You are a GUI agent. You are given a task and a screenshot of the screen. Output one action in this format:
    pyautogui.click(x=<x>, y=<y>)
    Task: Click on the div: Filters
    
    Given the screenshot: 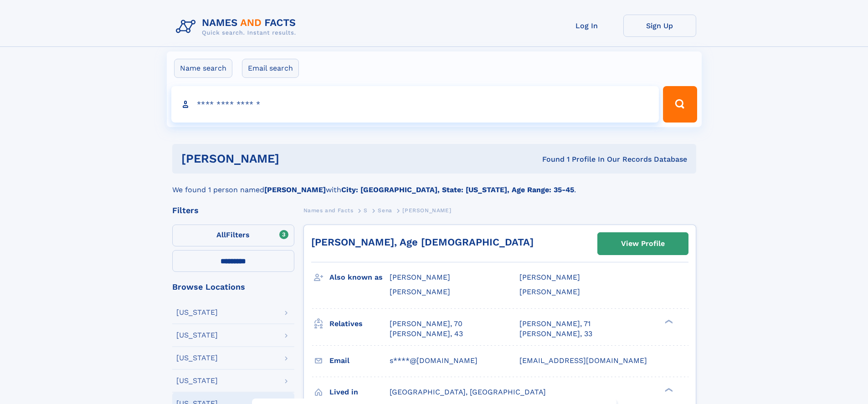 What is the action you would take?
    pyautogui.click(x=233, y=211)
    